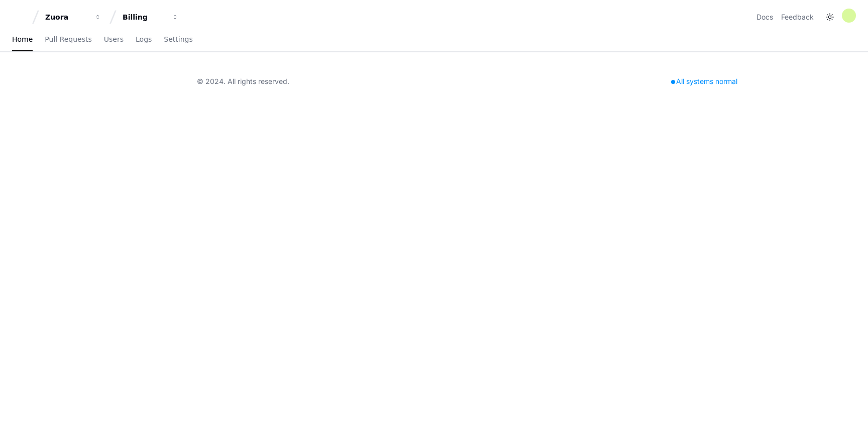  Describe the element at coordinates (22, 39) in the screenshot. I see `span: Home` at that location.